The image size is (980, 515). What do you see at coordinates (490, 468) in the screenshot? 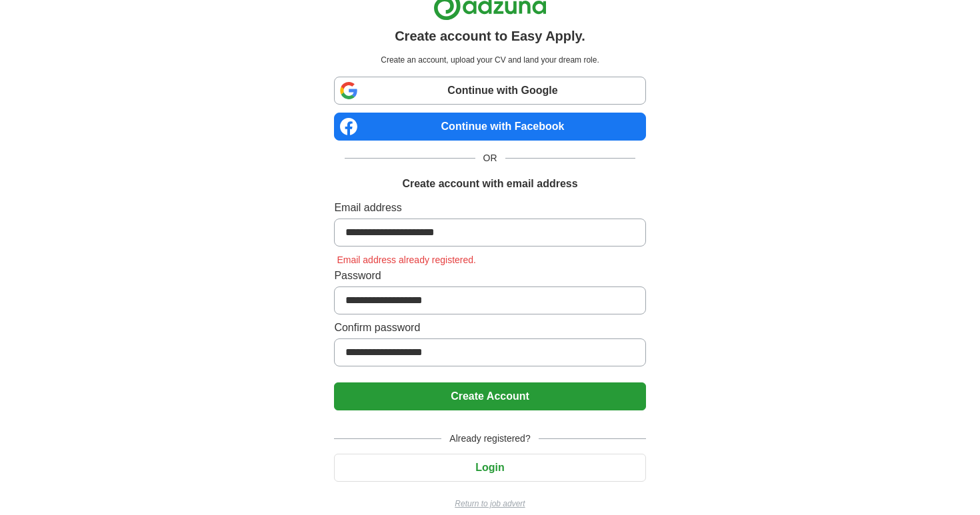
I see `button: Login` at bounding box center [490, 468].